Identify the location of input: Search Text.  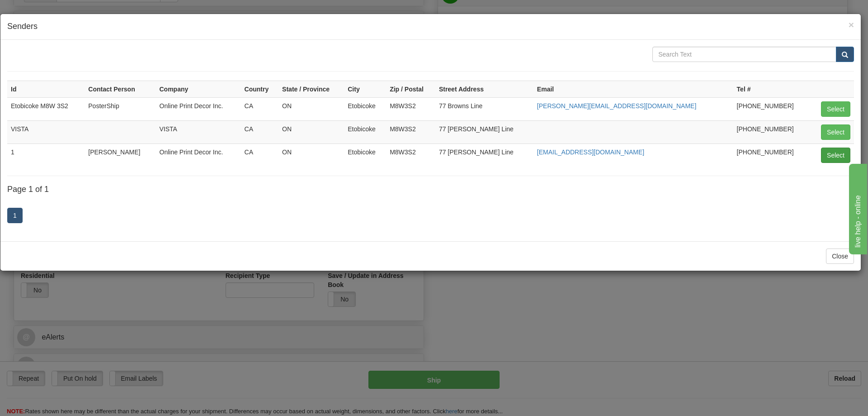
(745, 55).